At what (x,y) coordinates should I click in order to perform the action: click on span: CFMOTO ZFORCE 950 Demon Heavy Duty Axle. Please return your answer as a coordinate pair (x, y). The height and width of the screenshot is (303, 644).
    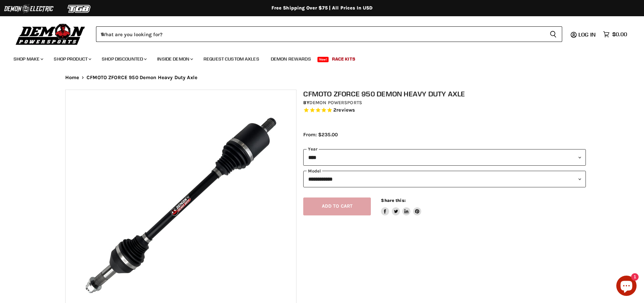
    Looking at the image, I should click on (142, 77).